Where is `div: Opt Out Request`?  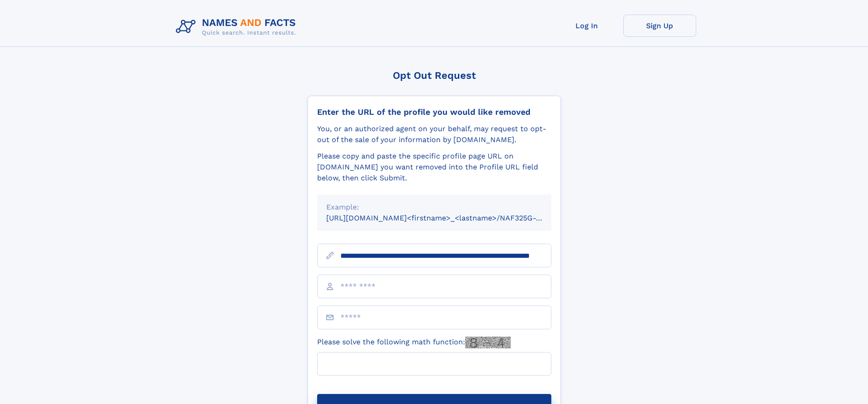 div: Opt Out Request is located at coordinates (434, 75).